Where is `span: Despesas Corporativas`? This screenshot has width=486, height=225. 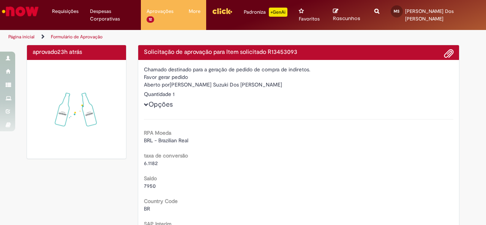
span: Despesas Corporativas is located at coordinates (113, 15).